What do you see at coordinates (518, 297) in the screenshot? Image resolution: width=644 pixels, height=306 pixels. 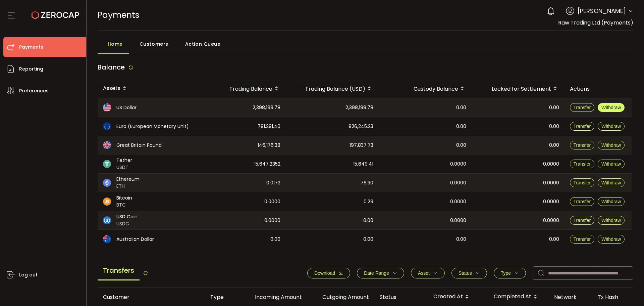 I see `div: Completed At` at bounding box center [518, 297].